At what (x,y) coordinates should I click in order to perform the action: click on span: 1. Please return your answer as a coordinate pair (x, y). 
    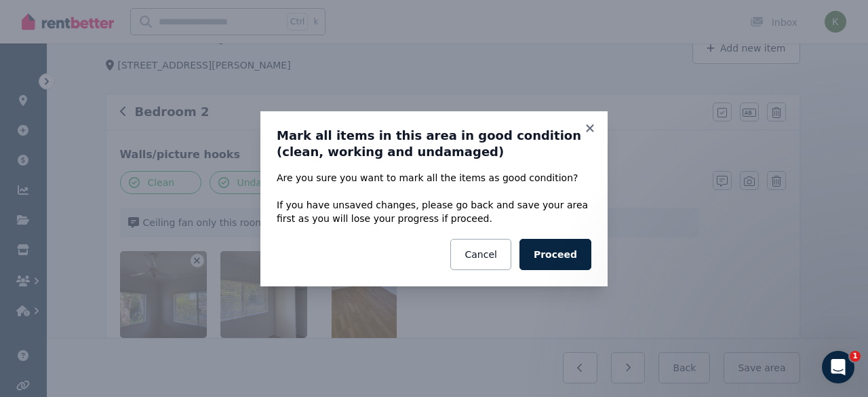
    Looking at the image, I should click on (856, 357).